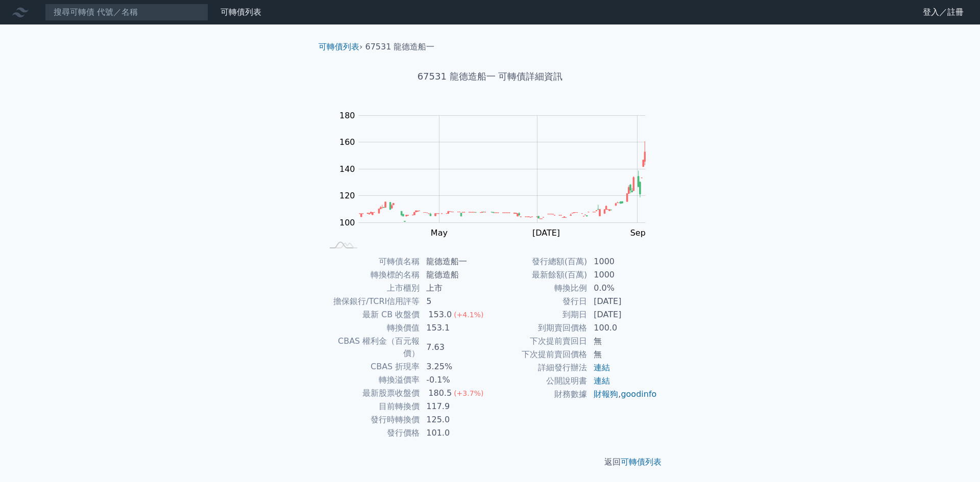 The width and height of the screenshot is (980, 482). What do you see at coordinates (439, 233) in the screenshot?
I see `tspan: May` at bounding box center [439, 233].